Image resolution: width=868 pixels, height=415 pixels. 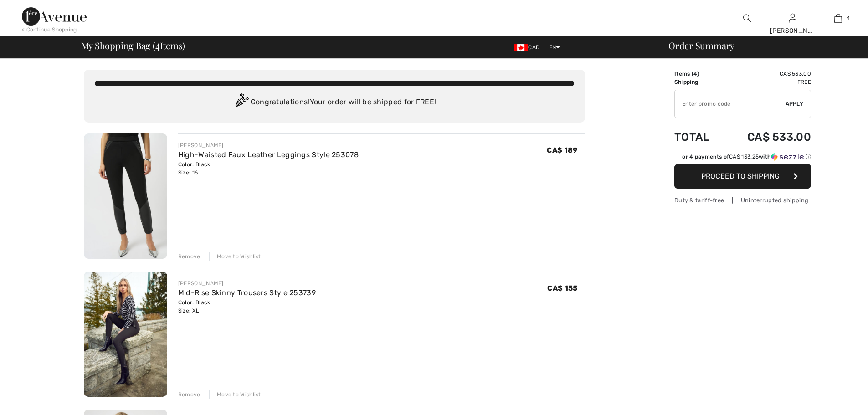 What do you see at coordinates (521, 48) in the screenshot?
I see `img: Canadian Dollar` at bounding box center [521, 48].